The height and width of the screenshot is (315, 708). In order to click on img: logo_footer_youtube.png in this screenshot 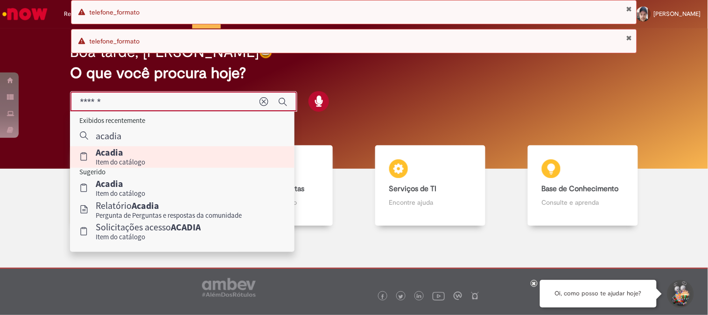, I will do `click(439, 295)`.